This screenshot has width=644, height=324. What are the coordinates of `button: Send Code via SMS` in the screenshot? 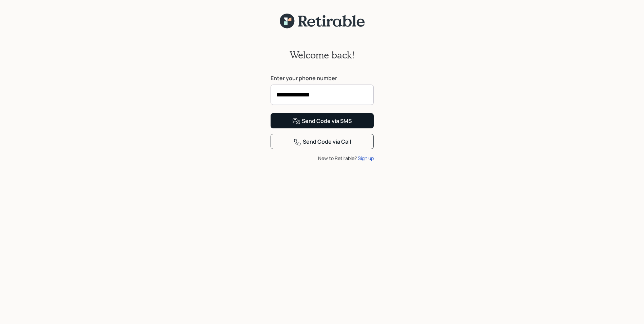 It's located at (322, 121).